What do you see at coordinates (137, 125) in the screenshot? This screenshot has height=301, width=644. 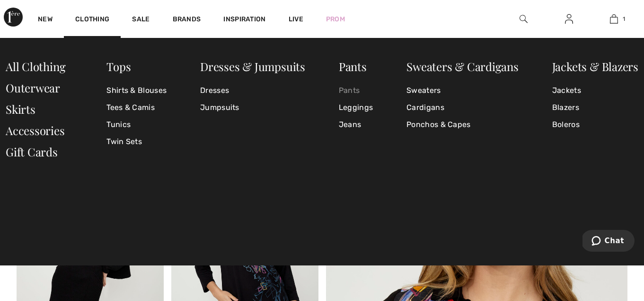 I see `a: Tunics` at bounding box center [137, 125].